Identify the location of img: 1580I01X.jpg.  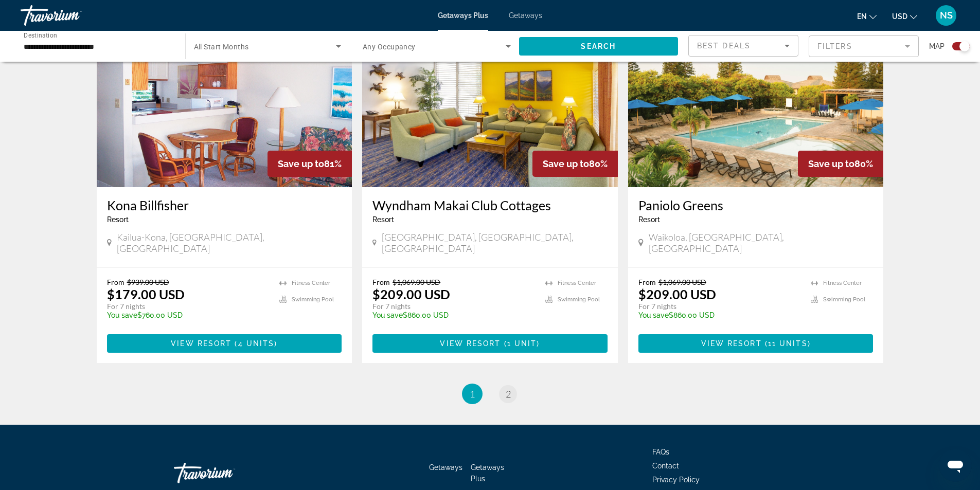
(490, 105).